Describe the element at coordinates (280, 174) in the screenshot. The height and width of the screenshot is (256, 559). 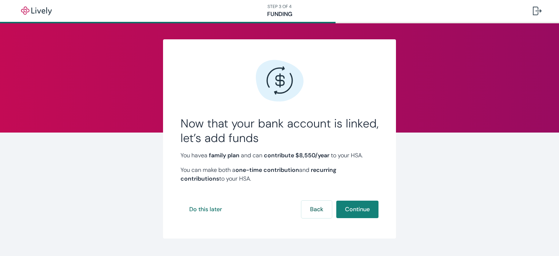
I see `p: You can make both a and to your HSA.` at that location.